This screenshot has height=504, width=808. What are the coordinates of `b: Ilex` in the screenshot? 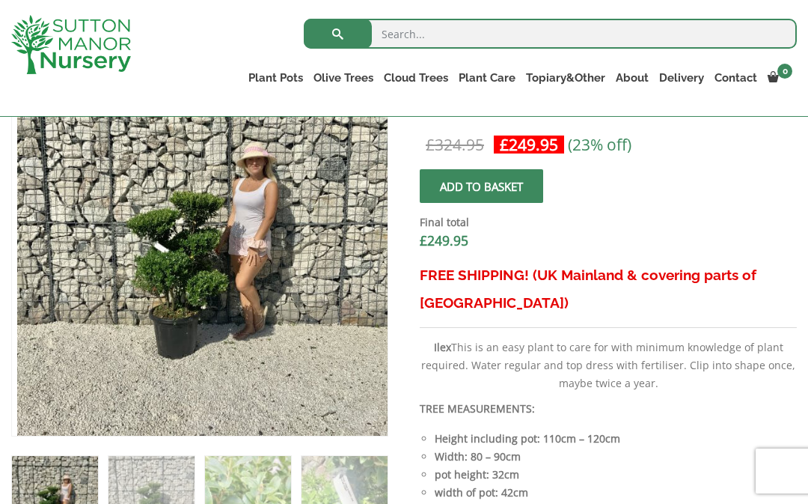 It's located at (442, 347).